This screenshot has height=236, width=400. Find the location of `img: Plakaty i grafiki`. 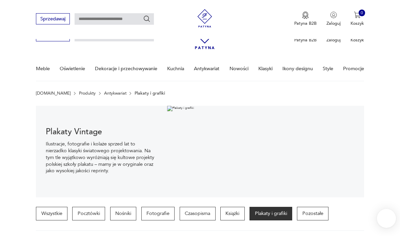

img: Plakaty i grafiki is located at coordinates (265, 152).